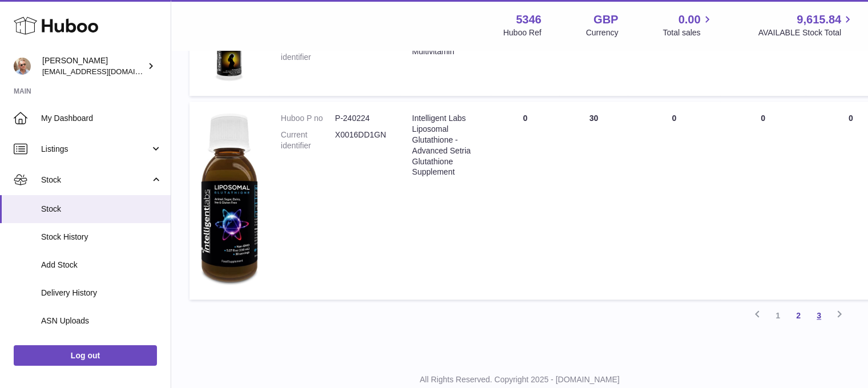 This screenshot has height=388, width=868. I want to click on a: Log out, so click(85, 355).